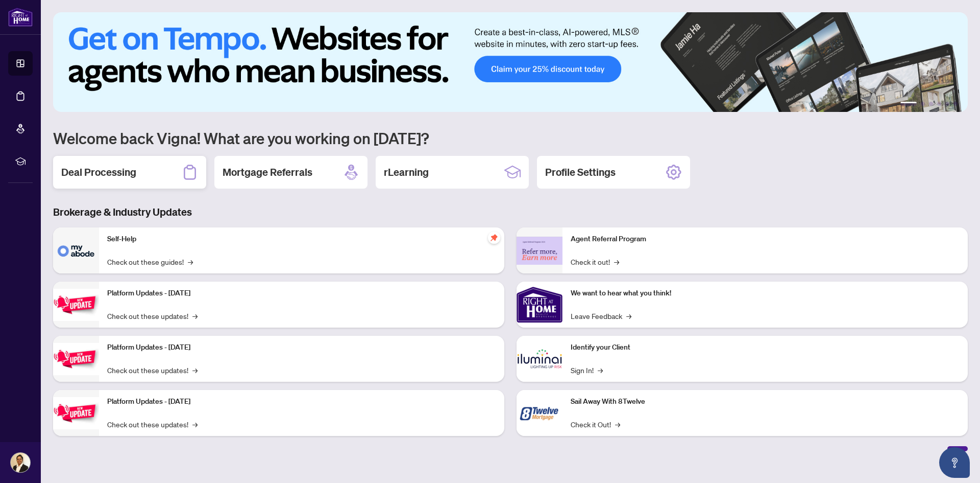  I want to click on img: We want to hear what you think!, so click(539, 305).